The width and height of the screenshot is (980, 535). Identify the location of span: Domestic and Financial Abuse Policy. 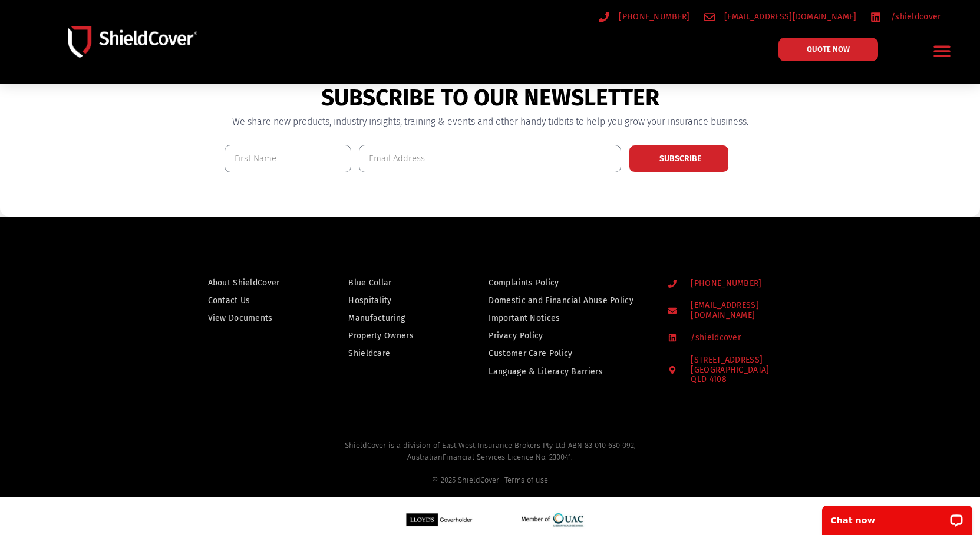
(561, 300).